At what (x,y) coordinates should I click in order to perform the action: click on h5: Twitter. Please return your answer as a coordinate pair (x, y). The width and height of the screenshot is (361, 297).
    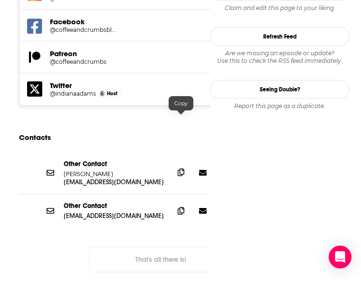
    Looking at the image, I should click on (155, 85).